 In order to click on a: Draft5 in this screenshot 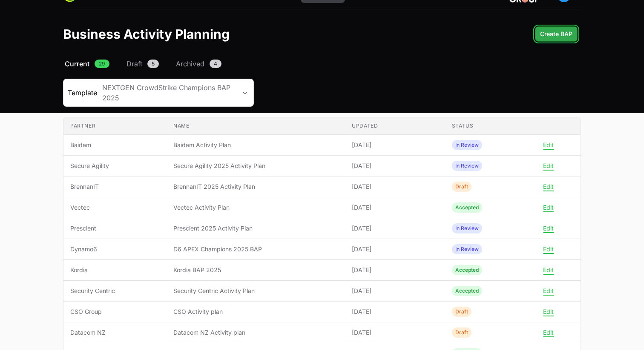, I will do `click(143, 64)`.